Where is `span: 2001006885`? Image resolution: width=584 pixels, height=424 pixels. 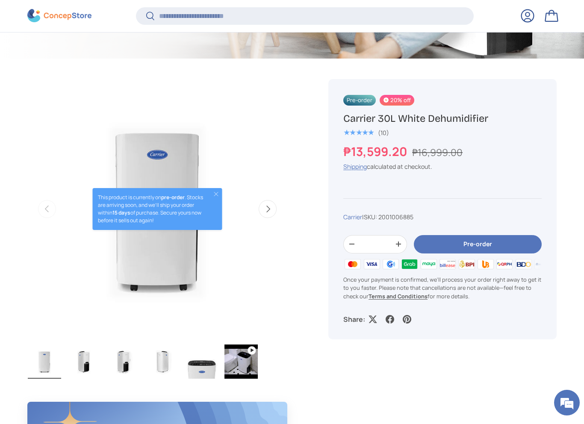
span: 2001006885 is located at coordinates (396, 217).